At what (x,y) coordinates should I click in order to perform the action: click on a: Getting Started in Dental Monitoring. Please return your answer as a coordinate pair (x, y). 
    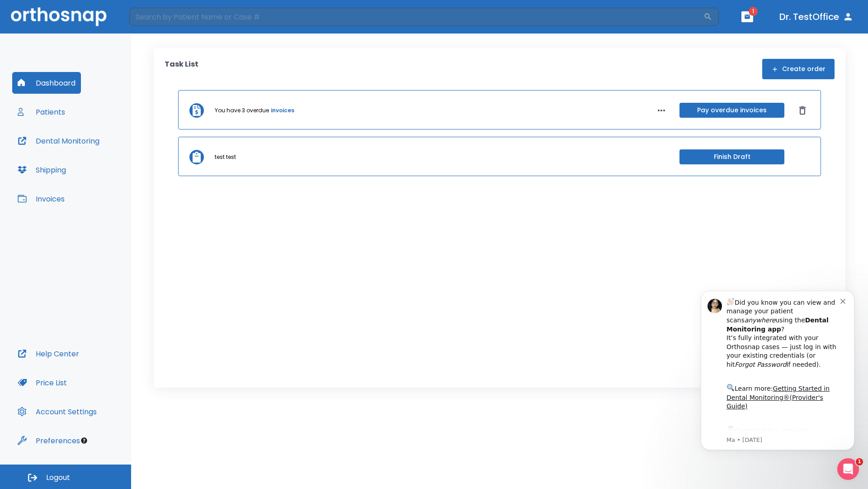
    Looking at the image, I should click on (91, 114).